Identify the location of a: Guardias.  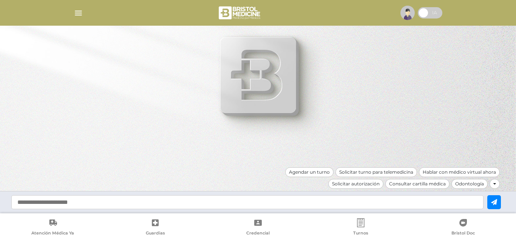
(156, 228).